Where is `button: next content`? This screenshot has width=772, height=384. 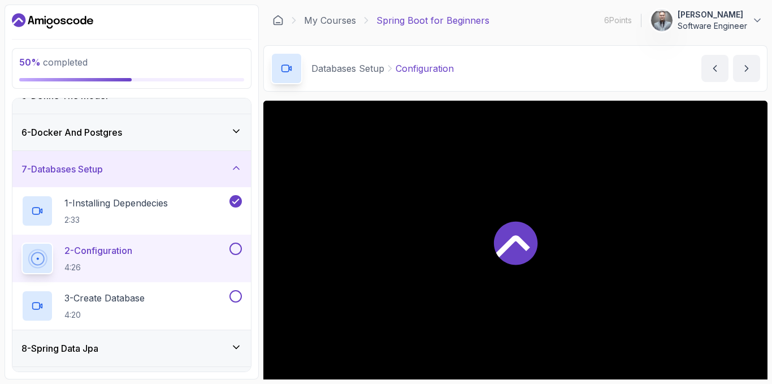
button: next content is located at coordinates (747, 68).